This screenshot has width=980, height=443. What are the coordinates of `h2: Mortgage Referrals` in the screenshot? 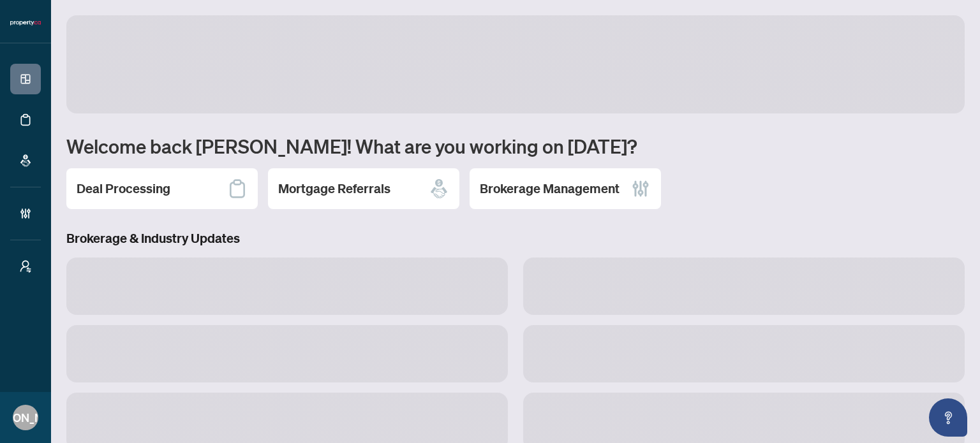 It's located at (334, 189).